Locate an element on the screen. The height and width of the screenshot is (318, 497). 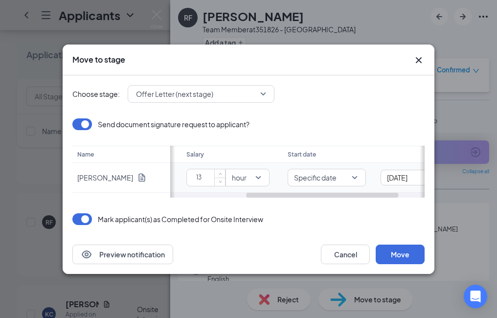
button: EyePreview notification is located at coordinates (123, 254).